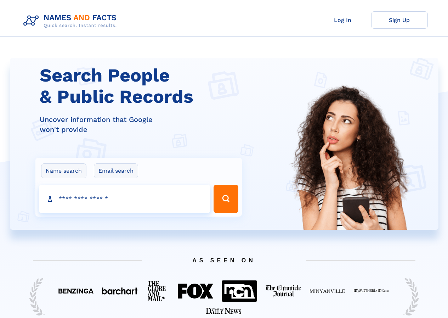 The image size is (448, 318). Describe the element at coordinates (125, 199) in the screenshot. I see `input: search input` at that location.